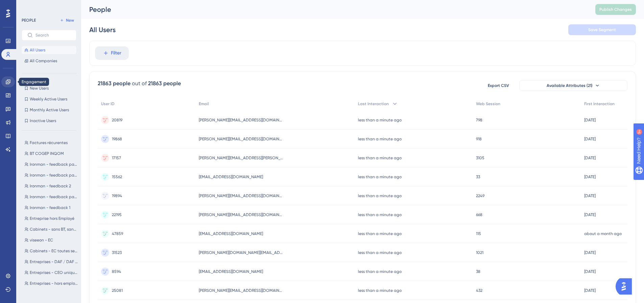 This screenshot has height=303, width=644. Describe the element at coordinates (117, 120) in the screenshot. I see `span: 20819` at that location.